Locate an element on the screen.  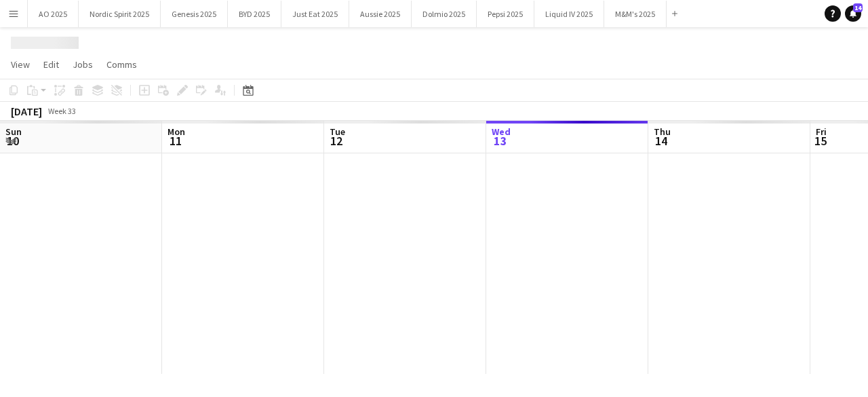
button: Just Eat 2025 is located at coordinates (315, 14).